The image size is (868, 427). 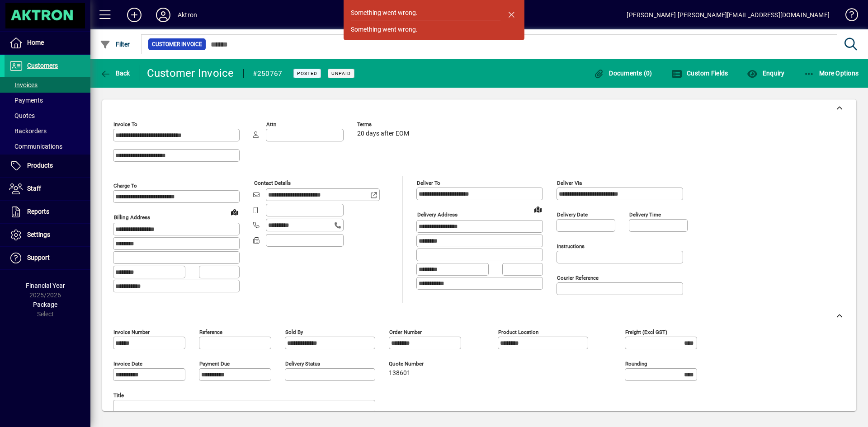 I want to click on span: Custom Fields, so click(x=700, y=74).